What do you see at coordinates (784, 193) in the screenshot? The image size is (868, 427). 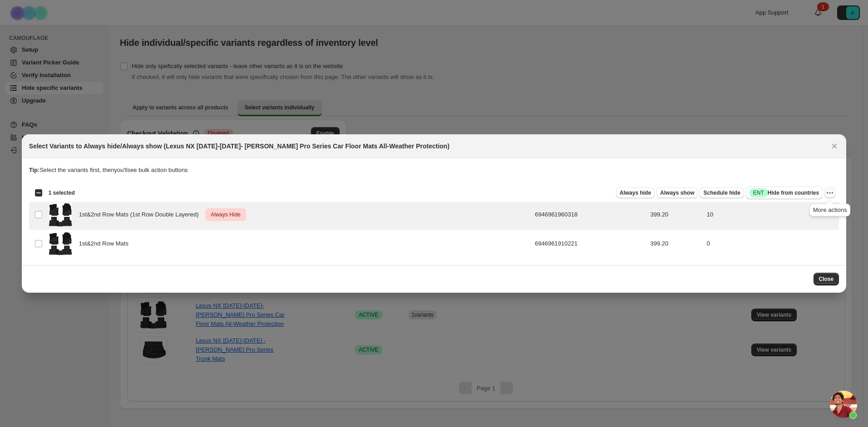 I see `button: SuccessENTHide from countries` at bounding box center [784, 193].